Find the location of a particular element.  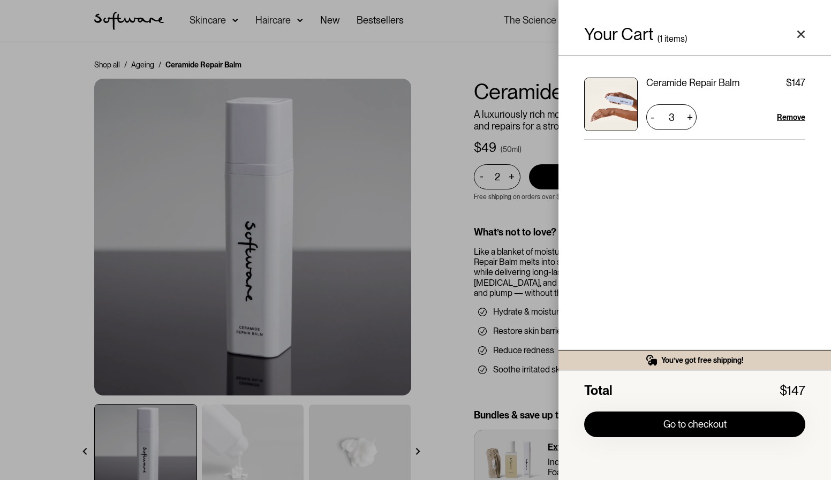

div: Remove is located at coordinates (791, 117).